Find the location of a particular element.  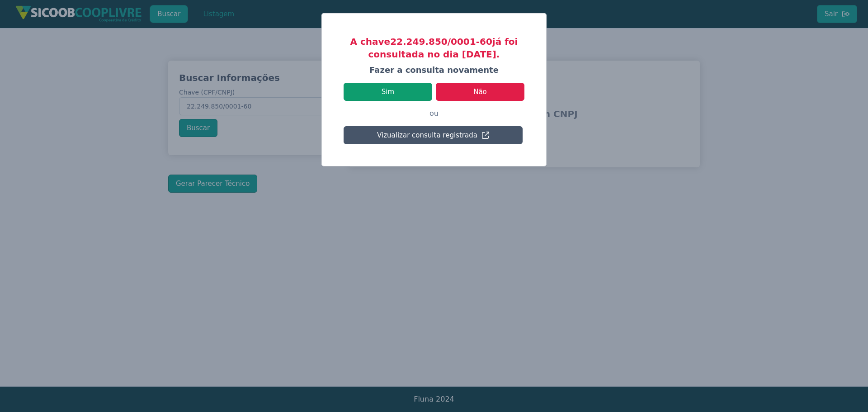

button: Sim is located at coordinates (388, 92).